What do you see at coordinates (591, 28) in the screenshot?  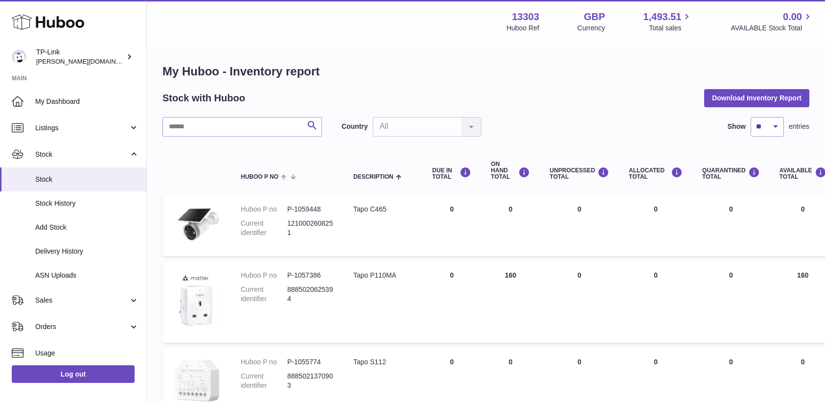 I see `div: Currency` at bounding box center [591, 28].